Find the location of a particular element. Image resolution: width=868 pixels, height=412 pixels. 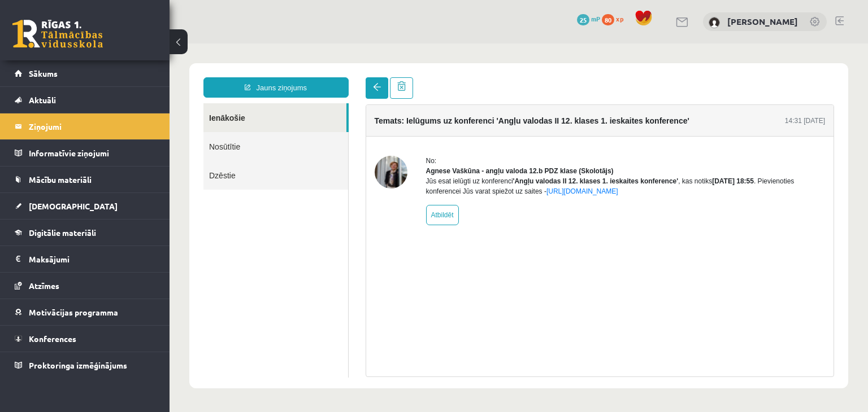

a: Aktuāli is located at coordinates (84, 100).